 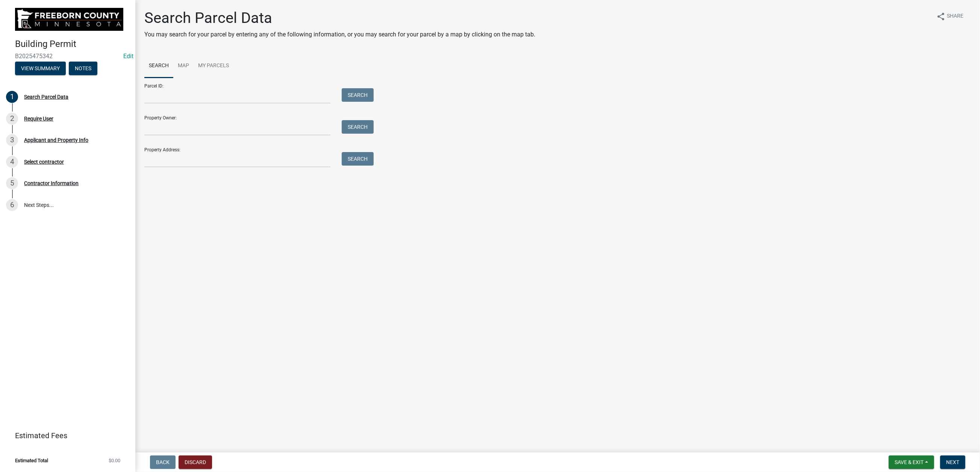 I want to click on a: Map, so click(x=183, y=66).